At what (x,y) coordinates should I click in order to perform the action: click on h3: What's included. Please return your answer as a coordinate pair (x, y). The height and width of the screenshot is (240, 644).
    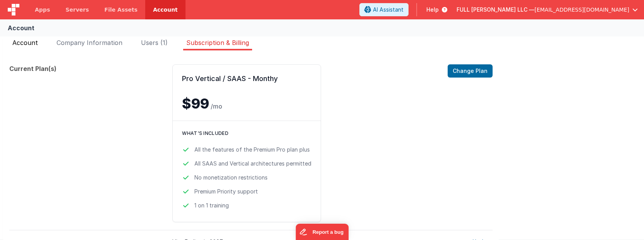
    Looking at the image, I should click on (247, 133).